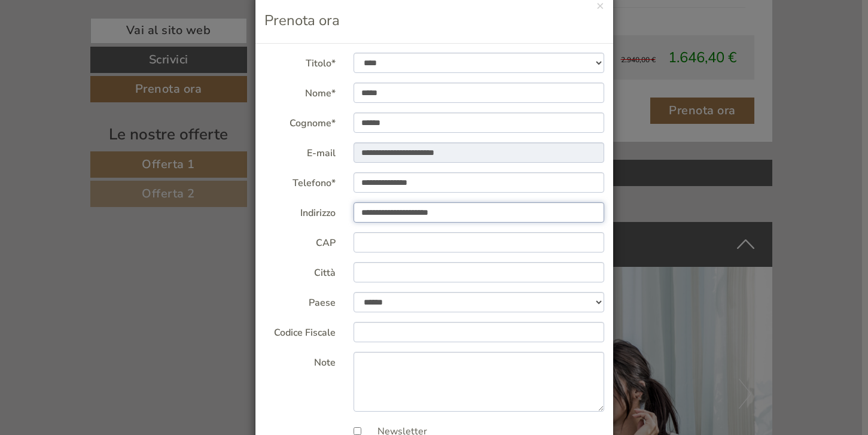  What do you see at coordinates (301, 241) in the screenshot?
I see `label: CAP` at bounding box center [301, 241].